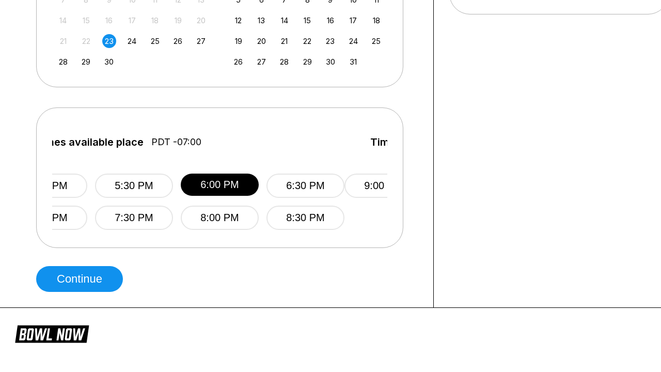 This screenshot has width=661, height=372. I want to click on div: Choose Saturday, October 25th, 2025, so click(376, 41).